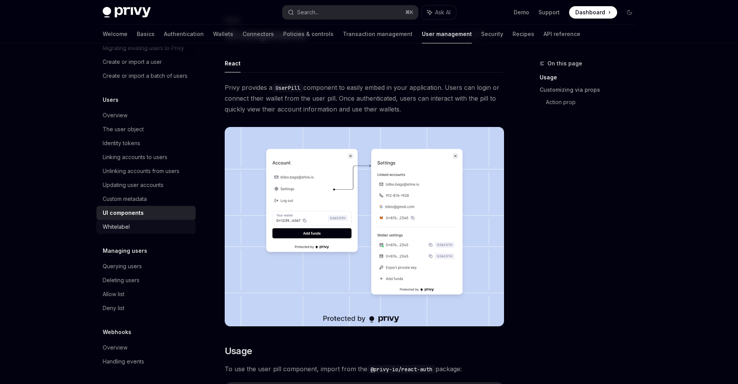 The width and height of the screenshot is (738, 384). What do you see at coordinates (288, 88) in the screenshot?
I see `code: UserPill` at bounding box center [288, 88].